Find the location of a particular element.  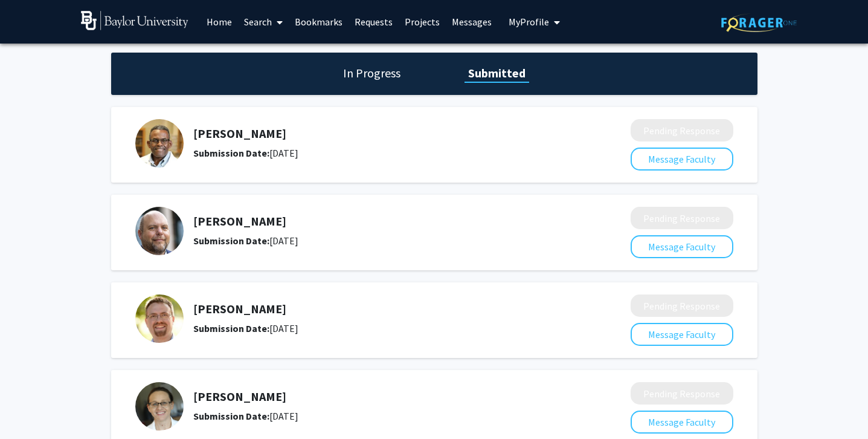

h1: In Progress is located at coordinates (372, 73).